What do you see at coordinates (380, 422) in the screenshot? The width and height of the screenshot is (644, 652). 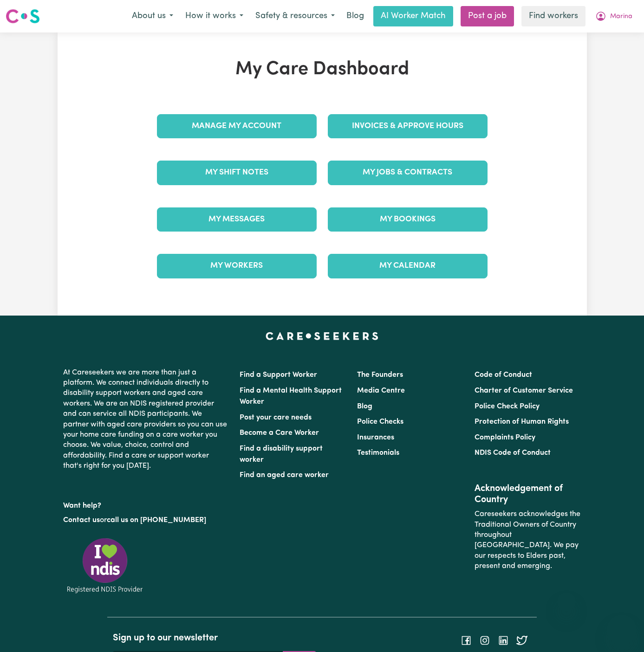 I see `a: Police Checks` at bounding box center [380, 422].